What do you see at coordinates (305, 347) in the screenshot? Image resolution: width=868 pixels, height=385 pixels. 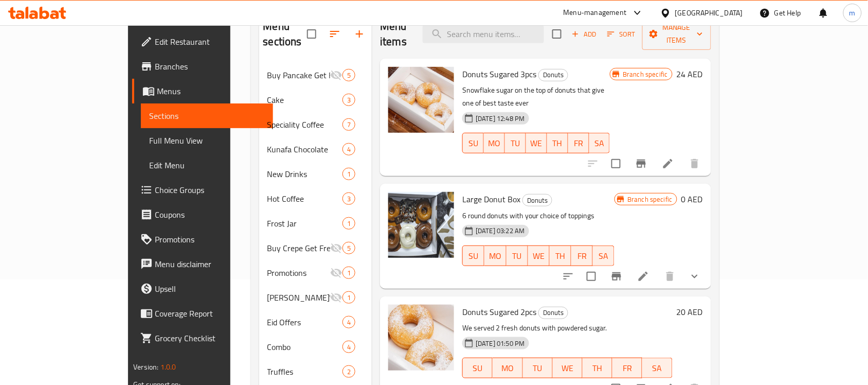 I see `div: Combo` at bounding box center [305, 347].